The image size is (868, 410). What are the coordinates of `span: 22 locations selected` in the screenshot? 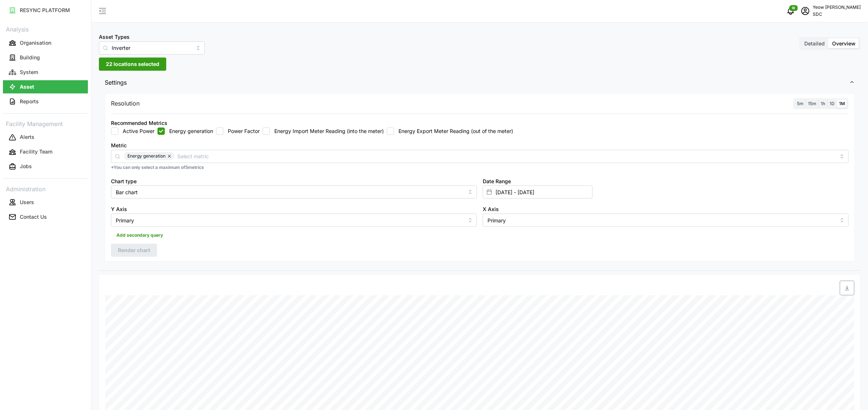 It's located at (133, 64).